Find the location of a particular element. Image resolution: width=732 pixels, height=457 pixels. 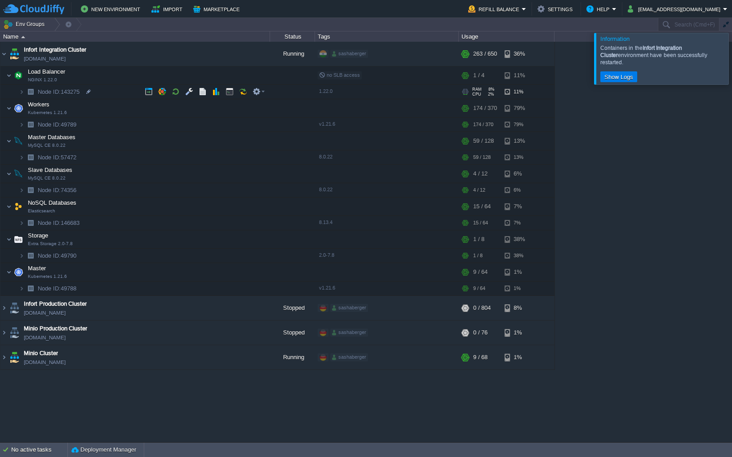

span: Infort Integration Cluster is located at coordinates (55, 50).